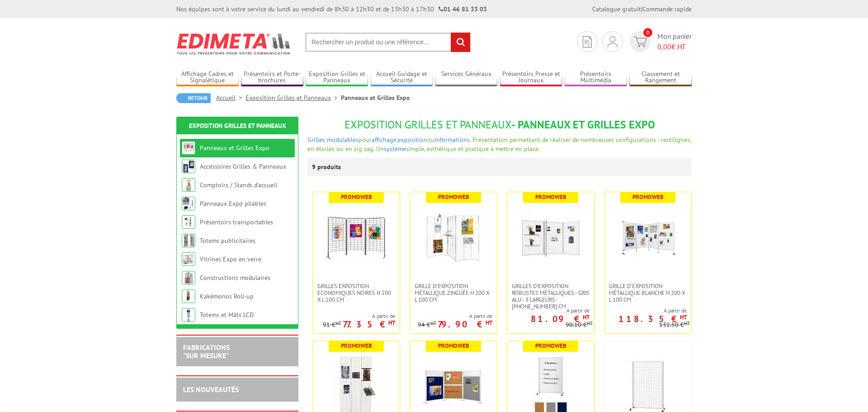 Image resolution: width=868 pixels, height=412 pixels. What do you see at coordinates (616, 9) in the screenshot?
I see `a: Catalogue gratuit` at bounding box center [616, 9].